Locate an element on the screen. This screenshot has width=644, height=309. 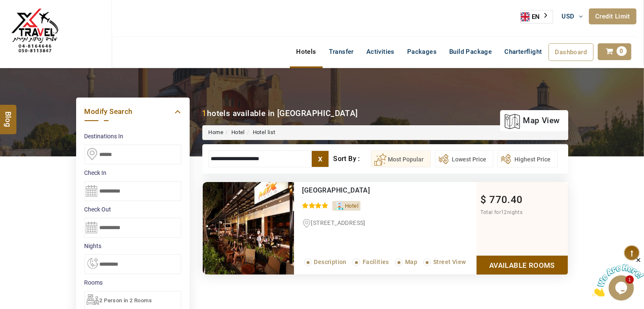
span: 0 is located at coordinates (622, 51).